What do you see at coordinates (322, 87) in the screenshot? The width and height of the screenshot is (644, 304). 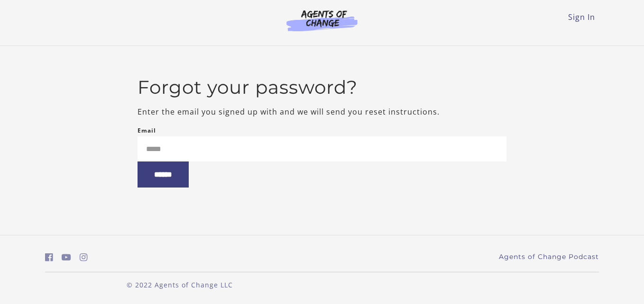 I see `h2: Forgot your password?` at bounding box center [322, 87].